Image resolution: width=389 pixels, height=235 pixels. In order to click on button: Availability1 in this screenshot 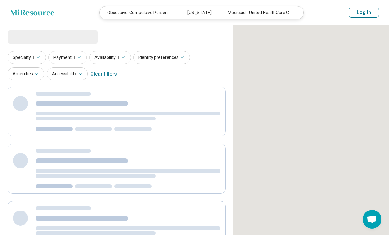, I will do `click(110, 57)`.